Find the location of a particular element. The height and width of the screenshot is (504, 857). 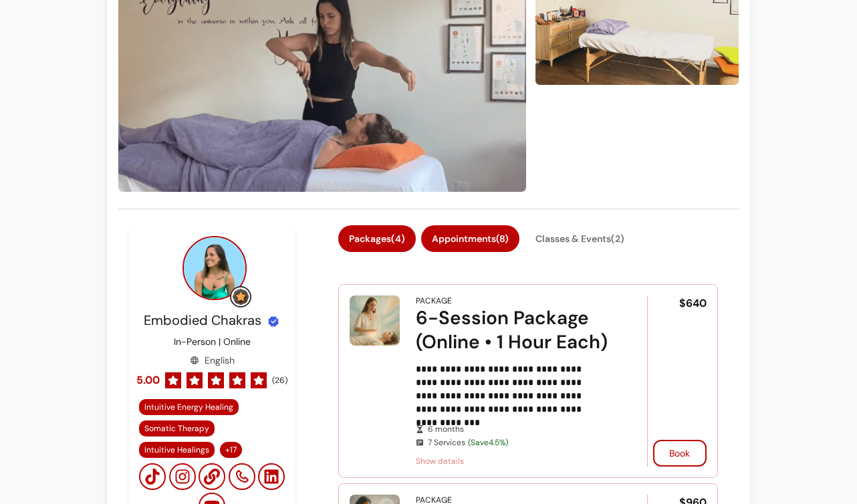

span: Intuitive Energy Healing is located at coordinates (189, 407).